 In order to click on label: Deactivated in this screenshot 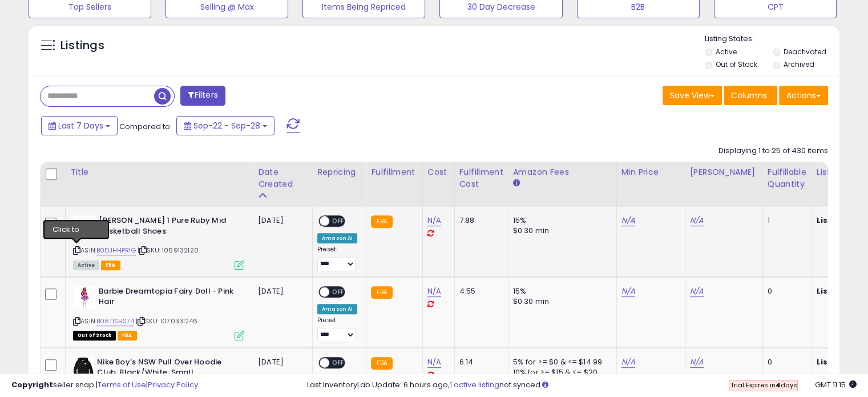, I will do `click(805, 51)`.